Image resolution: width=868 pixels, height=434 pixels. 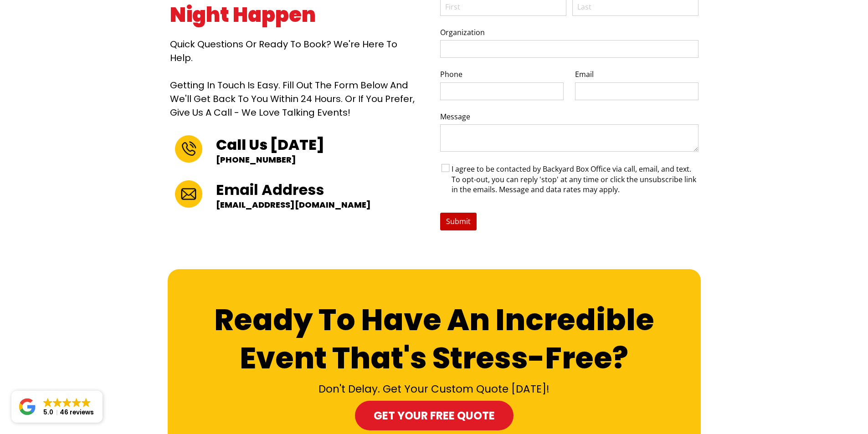 I want to click on p: Getting in touch is easy. Fill out the form below and we'll get back to you within 24 hours. Or i..., so click(x=295, y=99).